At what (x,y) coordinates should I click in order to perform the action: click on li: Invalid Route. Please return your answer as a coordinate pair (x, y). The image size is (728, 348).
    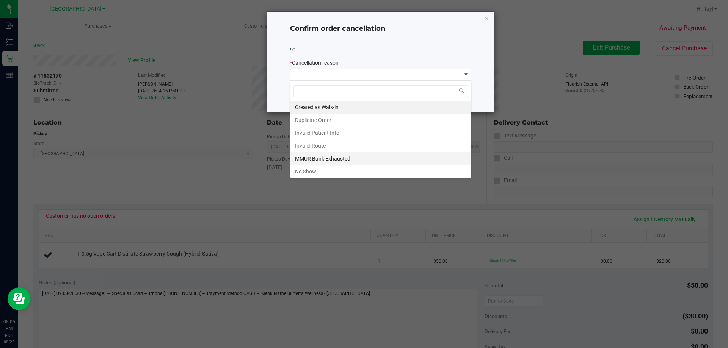
    Looking at the image, I should click on (381, 146).